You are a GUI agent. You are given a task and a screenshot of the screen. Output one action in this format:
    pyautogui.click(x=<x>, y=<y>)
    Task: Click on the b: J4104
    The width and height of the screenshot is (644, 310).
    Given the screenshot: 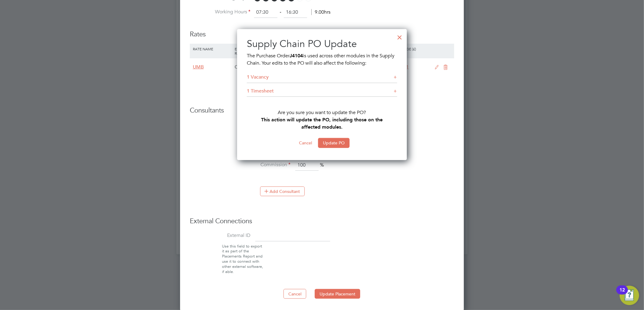 What is the action you would take?
    pyautogui.click(x=296, y=55)
    